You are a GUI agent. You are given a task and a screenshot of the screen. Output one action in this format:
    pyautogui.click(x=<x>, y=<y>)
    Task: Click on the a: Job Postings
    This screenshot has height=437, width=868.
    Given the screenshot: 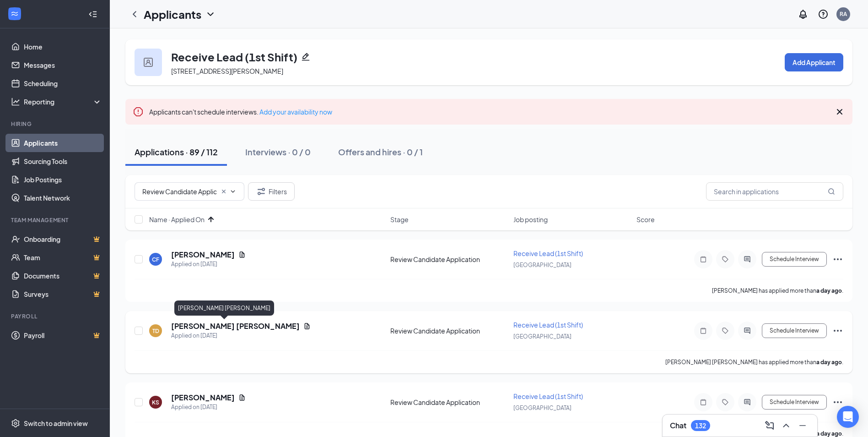 What is the action you would take?
    pyautogui.click(x=62, y=179)
    